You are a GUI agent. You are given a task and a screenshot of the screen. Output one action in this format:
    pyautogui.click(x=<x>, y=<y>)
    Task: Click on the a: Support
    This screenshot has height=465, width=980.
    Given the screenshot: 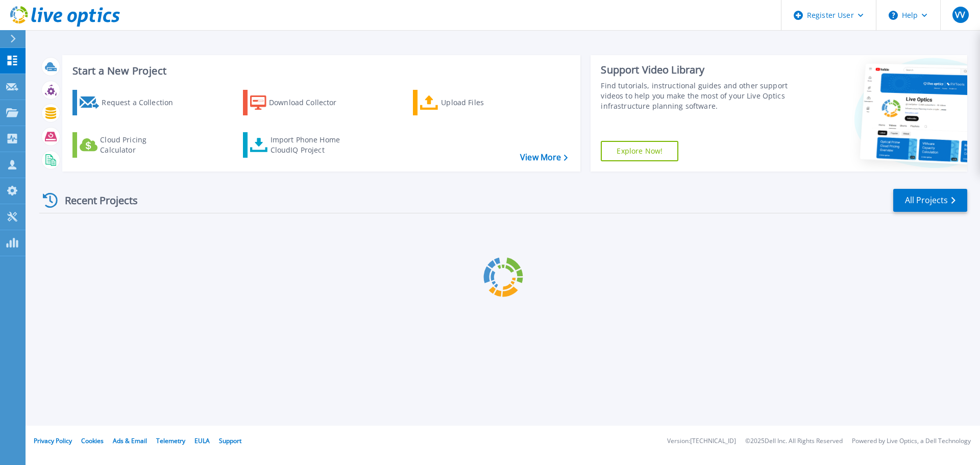 What is the action you would take?
    pyautogui.click(x=230, y=440)
    